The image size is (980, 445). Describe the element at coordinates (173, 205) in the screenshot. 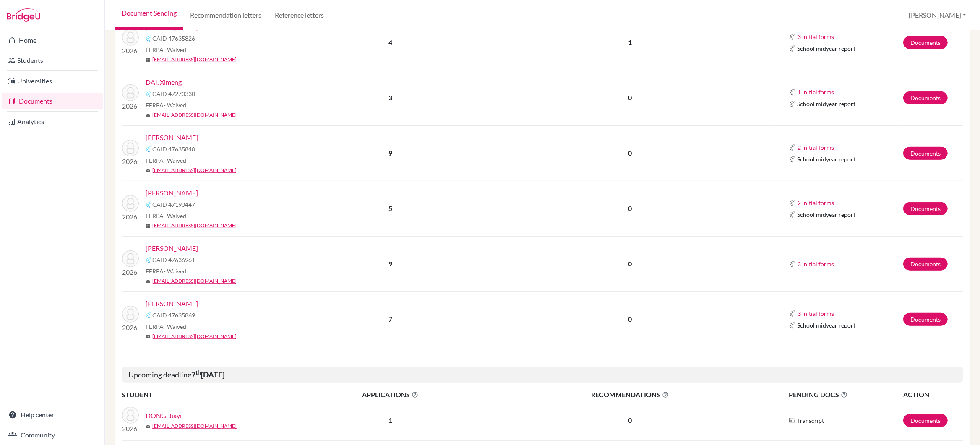

I see `span: CAID 47190447` at that location.